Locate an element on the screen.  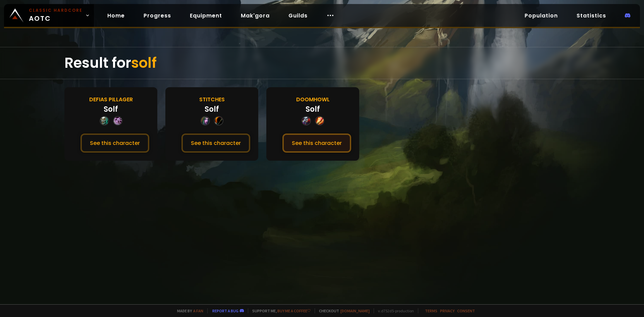
span: Support me, is located at coordinates (279, 311).